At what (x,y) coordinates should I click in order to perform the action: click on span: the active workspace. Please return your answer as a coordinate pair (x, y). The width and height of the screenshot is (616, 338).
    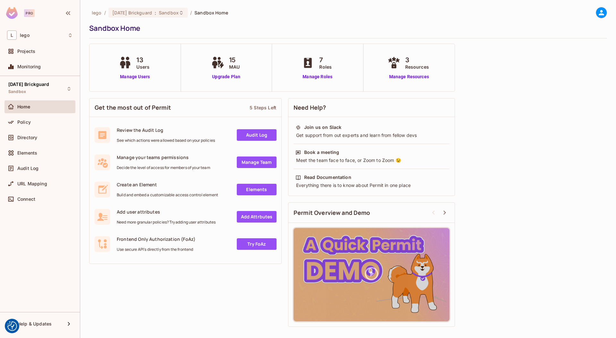
    Looking at the image, I should click on (97, 13).